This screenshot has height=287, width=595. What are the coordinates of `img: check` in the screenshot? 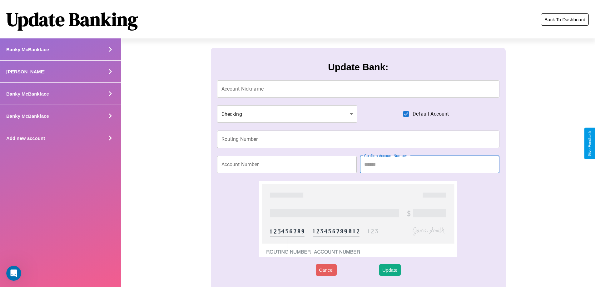 It's located at (358, 219).